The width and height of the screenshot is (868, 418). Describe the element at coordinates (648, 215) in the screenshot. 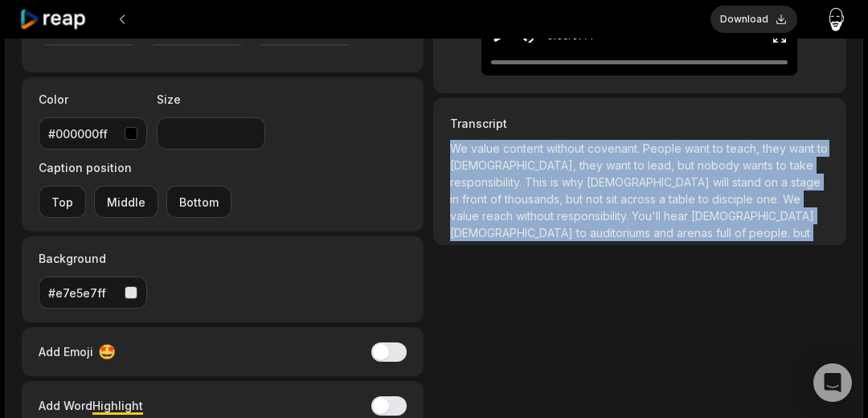

I see `span: You'll` at that location.